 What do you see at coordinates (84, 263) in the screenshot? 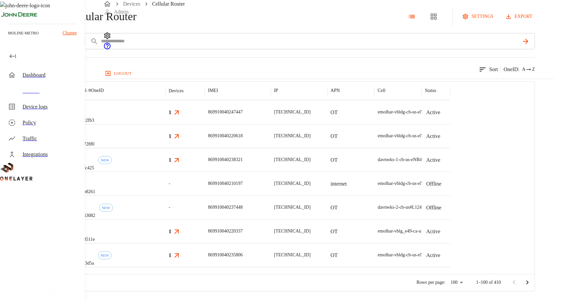
I see `p: #03af3d5a` at bounding box center [84, 263].